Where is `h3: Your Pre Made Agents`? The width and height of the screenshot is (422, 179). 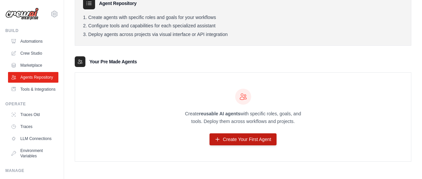 h3: Your Pre Made Agents is located at coordinates (113, 62).